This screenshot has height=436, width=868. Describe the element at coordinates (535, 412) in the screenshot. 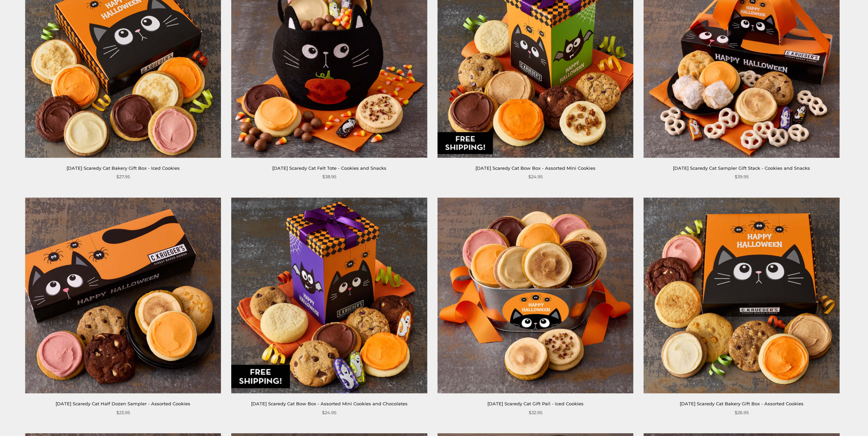

I see `span: $32.95` at that location.